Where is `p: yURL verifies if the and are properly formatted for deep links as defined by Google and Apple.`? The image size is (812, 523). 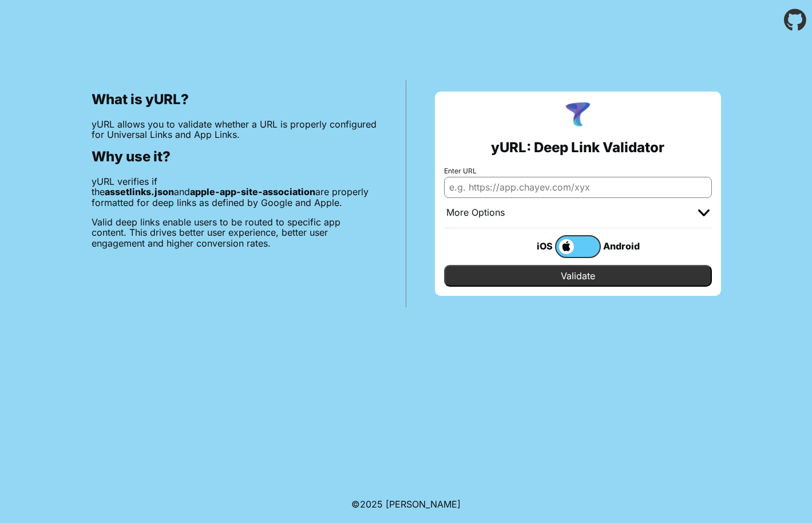
p: yURL verifies if the and are properly formatted for deep links as defined by Google and Apple. is located at coordinates (234, 192).